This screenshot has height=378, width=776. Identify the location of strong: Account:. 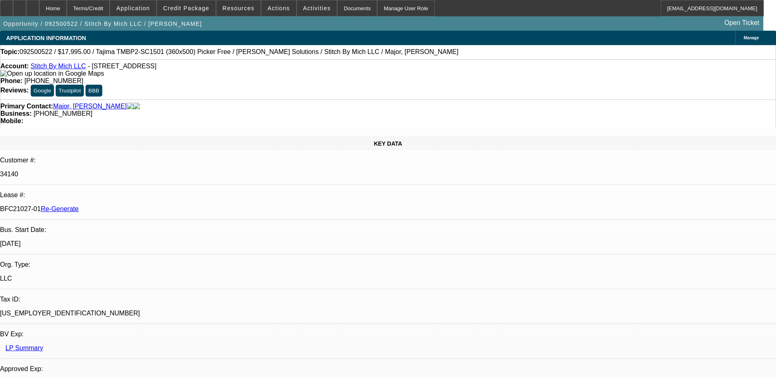
(14, 66).